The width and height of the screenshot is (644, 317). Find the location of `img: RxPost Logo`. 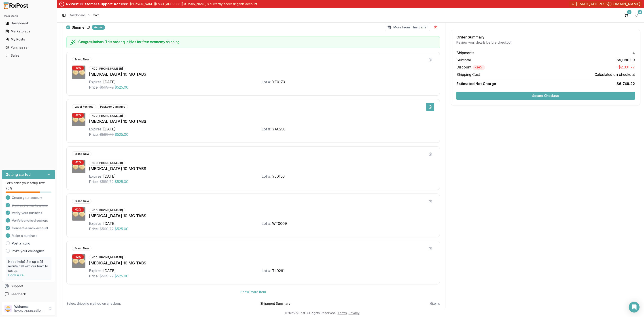

img: RxPost Logo is located at coordinates (16, 5).